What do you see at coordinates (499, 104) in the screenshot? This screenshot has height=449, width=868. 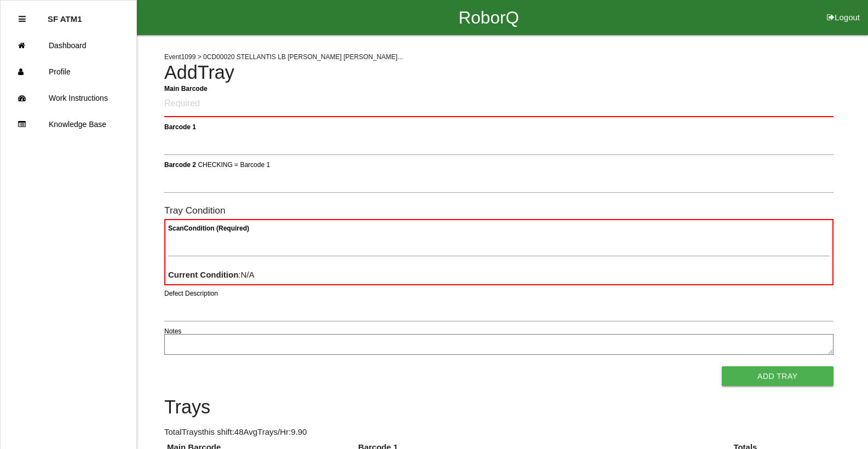 I see `input: Required` at bounding box center [499, 104].